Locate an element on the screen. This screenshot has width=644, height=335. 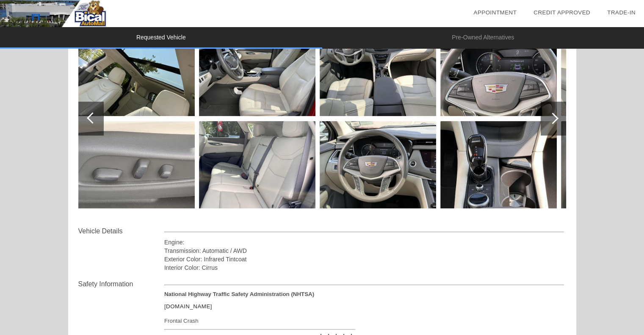
div: Safety Information is located at coordinates (121, 284).